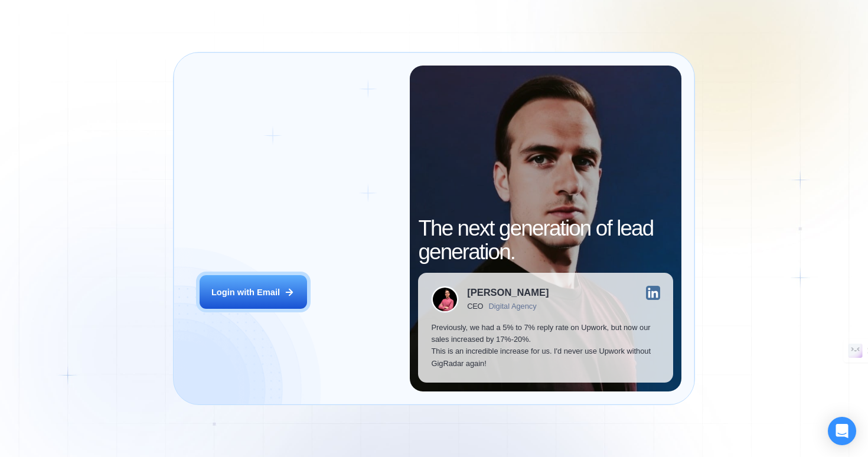 Image resolution: width=868 pixels, height=457 pixels. I want to click on div: Open Intercom Messenger, so click(842, 431).